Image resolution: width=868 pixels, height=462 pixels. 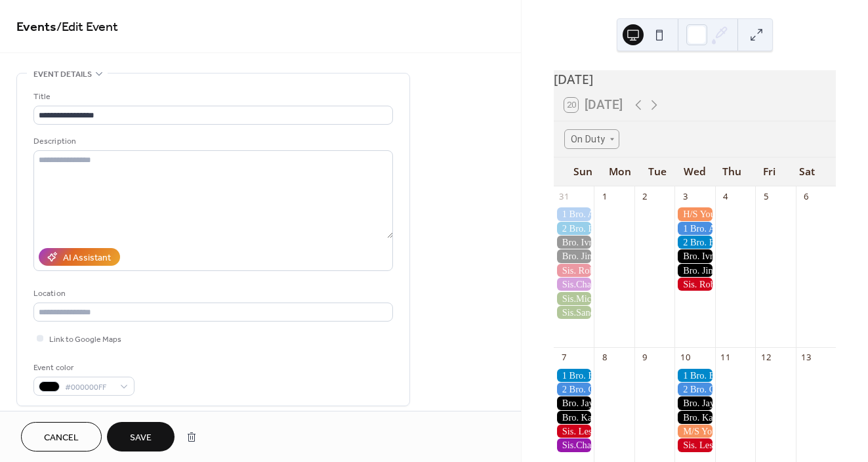 I want to click on div: M/S Youth Bible Study - Sis Teresa, so click(x=694, y=431).